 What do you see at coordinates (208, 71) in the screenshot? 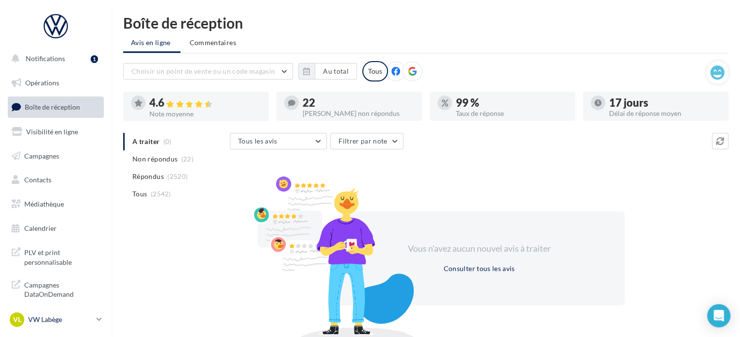
I see `button: Choisir un point de vente ou un code magasin` at bounding box center [208, 71].